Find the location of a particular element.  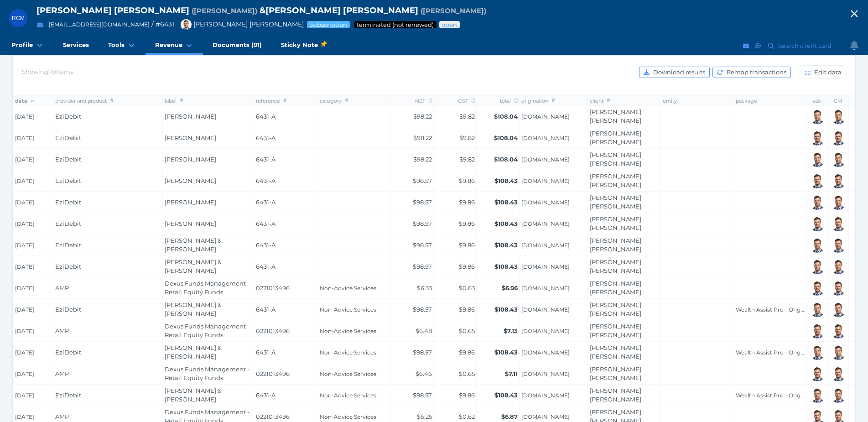

span: $6.48 is located at coordinates (424, 331).